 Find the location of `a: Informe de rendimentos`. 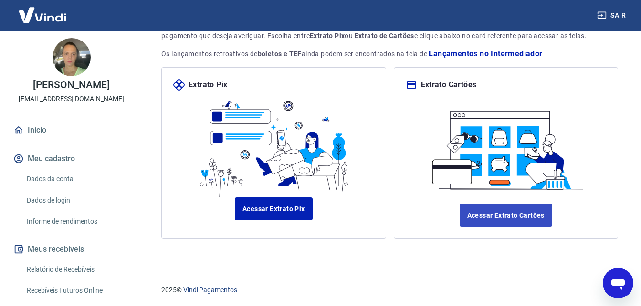

a: Informe de rendimentos is located at coordinates (77, 221).